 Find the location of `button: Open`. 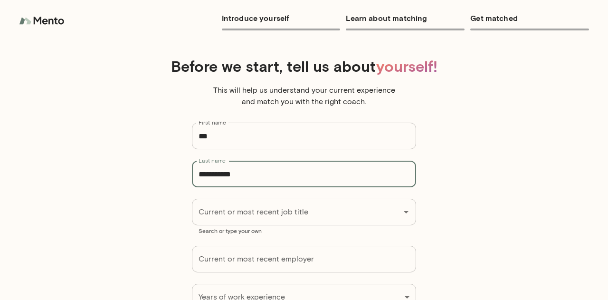

button: Open is located at coordinates (406, 212).